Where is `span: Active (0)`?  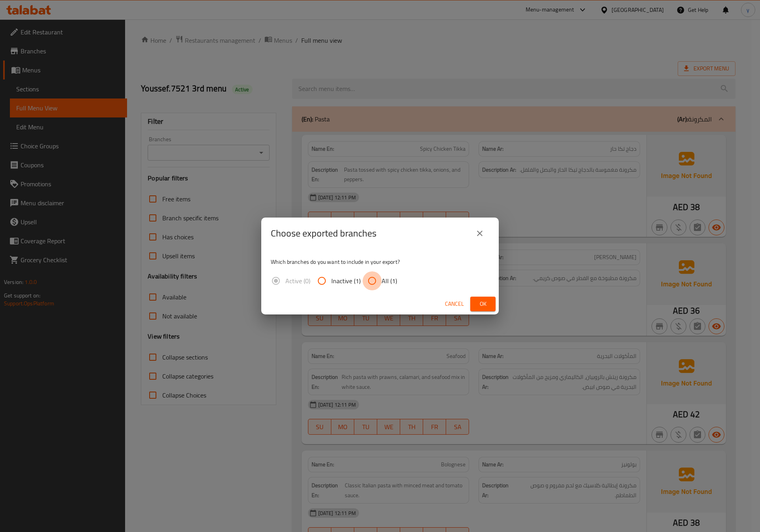 span: Active (0) is located at coordinates (298, 281).